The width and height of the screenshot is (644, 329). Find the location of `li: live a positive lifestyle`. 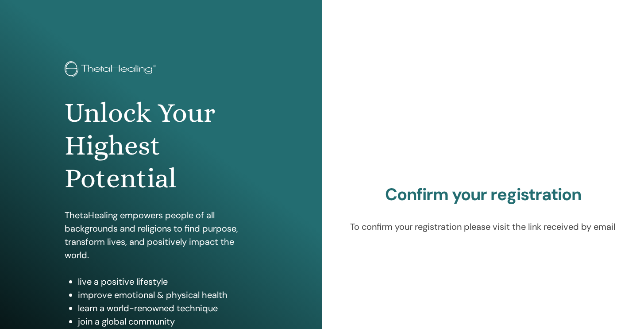

li: live a positive lifestyle is located at coordinates (167, 282).